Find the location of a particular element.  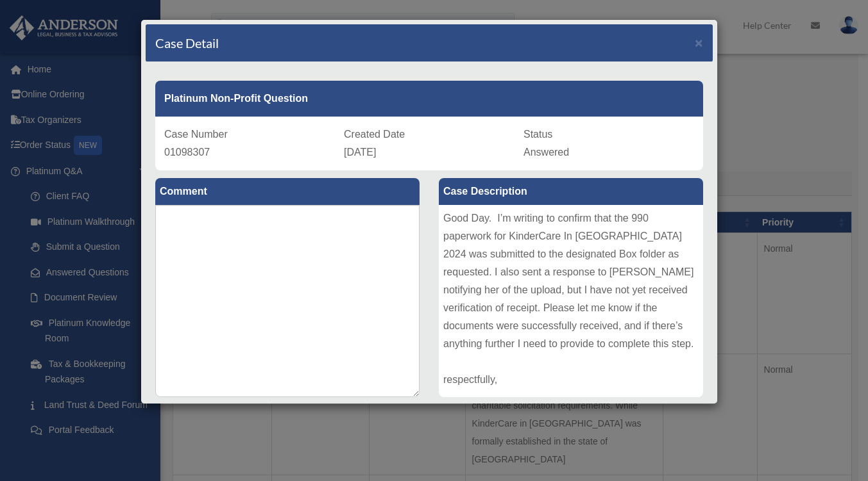

span: Answered is located at coordinates (546, 152).